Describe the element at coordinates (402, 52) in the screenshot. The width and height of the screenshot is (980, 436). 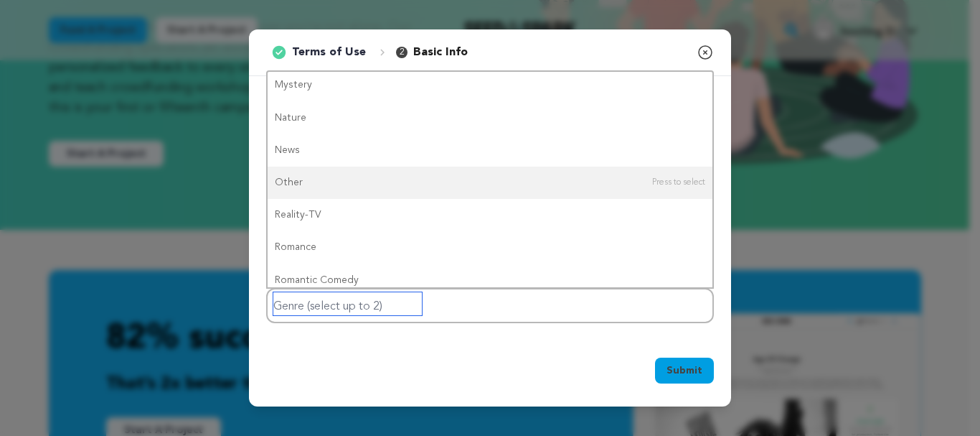
I see `span: 2` at that location.